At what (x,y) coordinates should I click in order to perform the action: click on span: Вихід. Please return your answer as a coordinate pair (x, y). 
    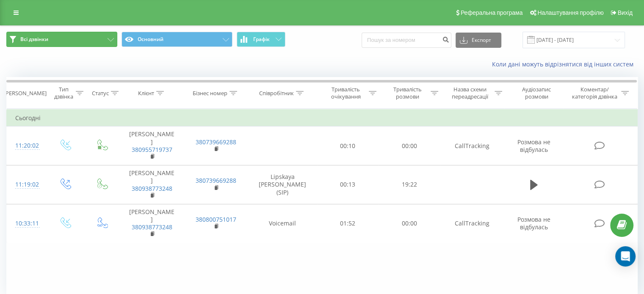
    Looking at the image, I should click on (625, 13).